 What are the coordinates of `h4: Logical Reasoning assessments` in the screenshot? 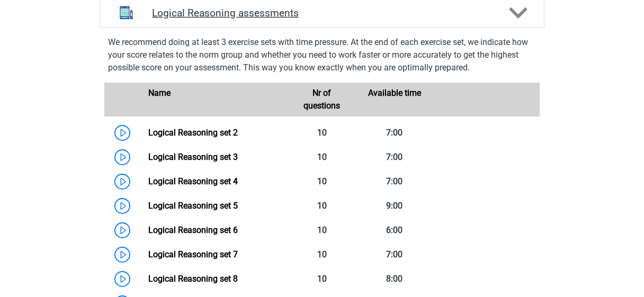 It's located at (322, 12).